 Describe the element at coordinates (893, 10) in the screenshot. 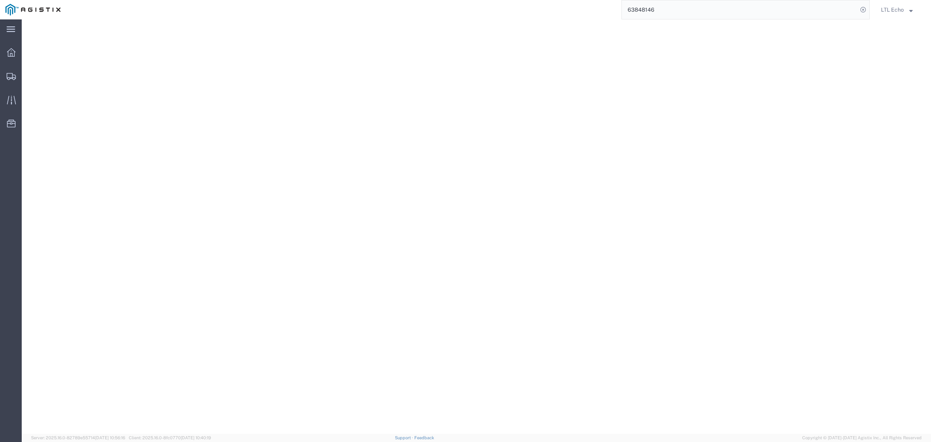

I see `span: LTL Echo` at that location.